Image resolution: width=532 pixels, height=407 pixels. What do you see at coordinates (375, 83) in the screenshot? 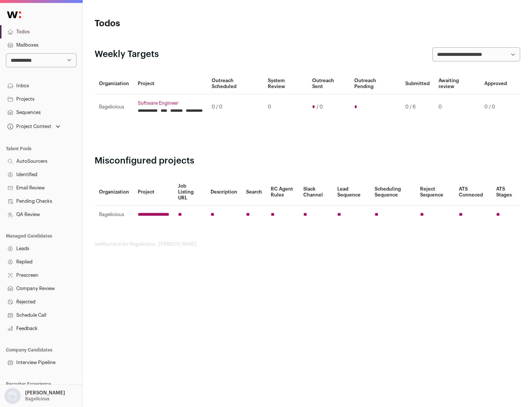
I see `th: Outreach Pending` at bounding box center [375, 83].